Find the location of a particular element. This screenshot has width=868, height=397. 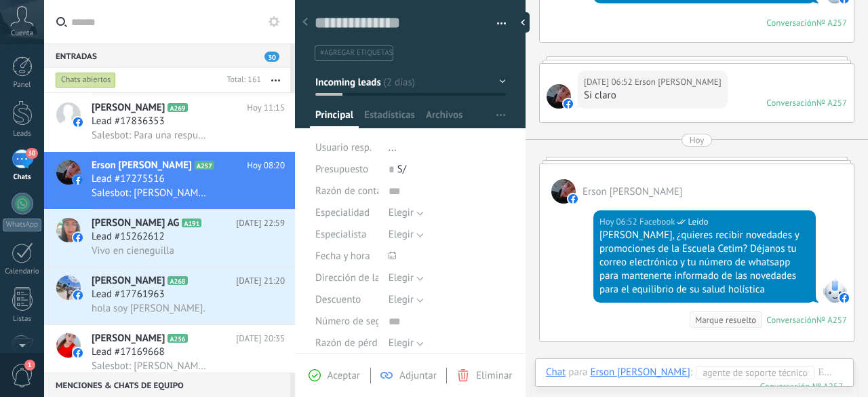

div: Razón de pérdida is located at coordinates (346, 343).